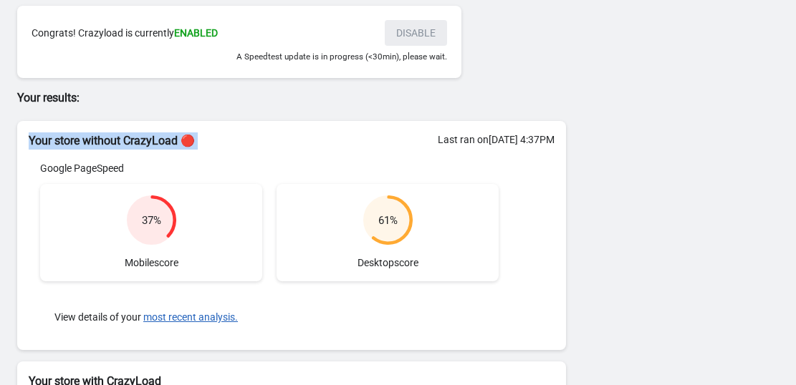 The height and width of the screenshot is (385, 796). I want to click on div: Desktop score, so click(388, 233).